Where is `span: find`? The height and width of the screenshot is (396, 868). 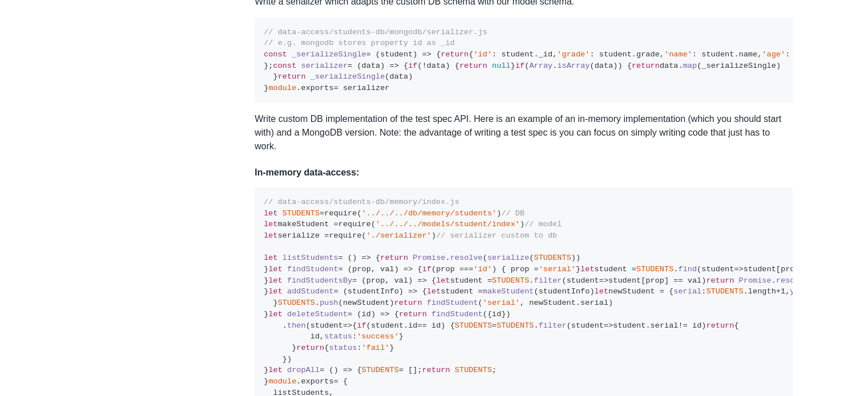
span: find is located at coordinates (687, 269).